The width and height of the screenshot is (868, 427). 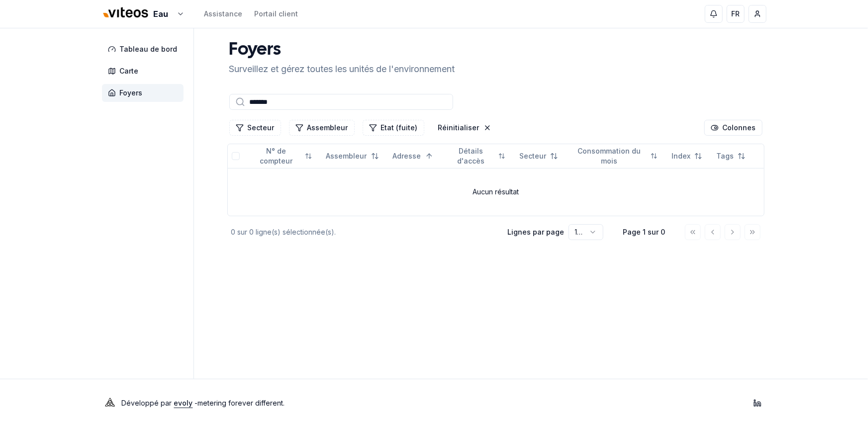 I want to click on button: Cocher les colonnes, so click(x=733, y=128).